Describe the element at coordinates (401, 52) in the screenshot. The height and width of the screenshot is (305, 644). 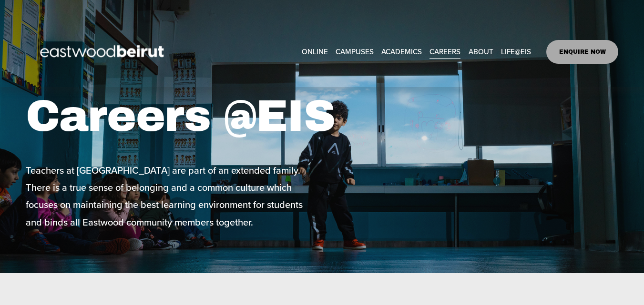
I see `span: ACADEMICS` at that location.